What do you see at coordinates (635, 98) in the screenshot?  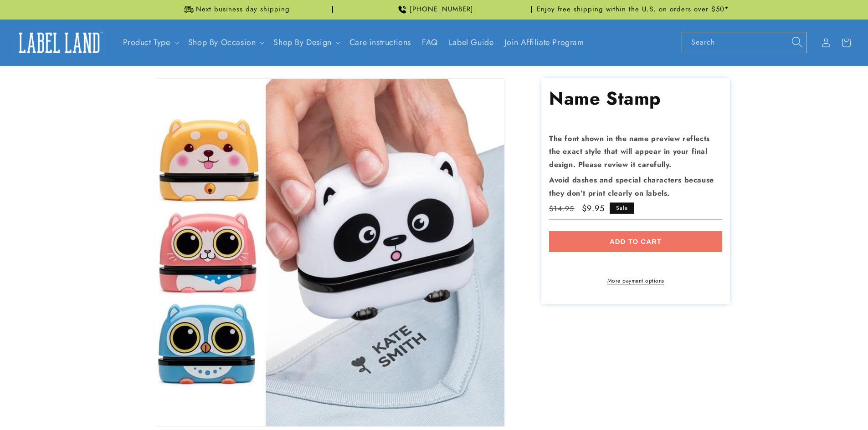 I see `h1: Name Stamp` at bounding box center [635, 98].